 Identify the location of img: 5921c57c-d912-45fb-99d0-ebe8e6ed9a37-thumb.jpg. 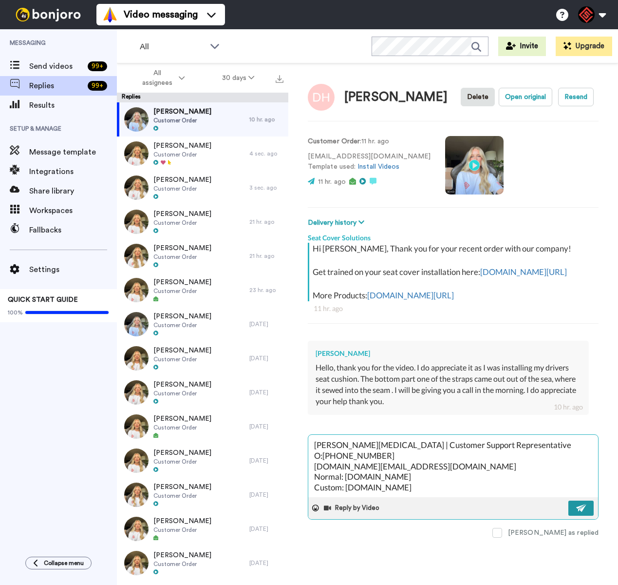
(136, 256).